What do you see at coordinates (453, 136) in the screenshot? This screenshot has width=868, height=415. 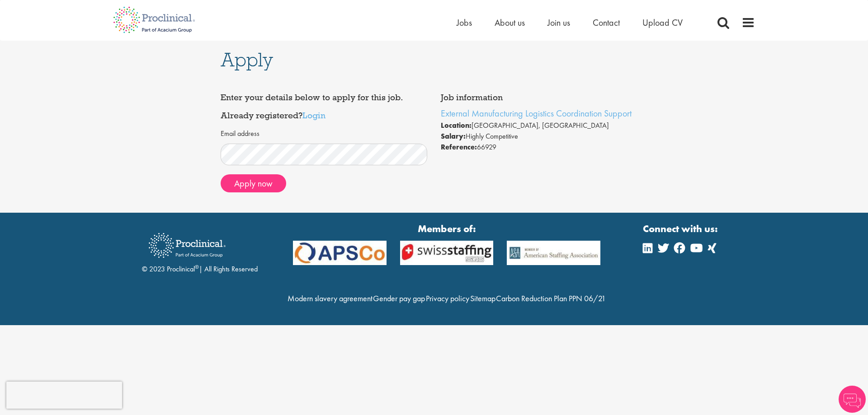 I see `strong: Salary:` at bounding box center [453, 136].